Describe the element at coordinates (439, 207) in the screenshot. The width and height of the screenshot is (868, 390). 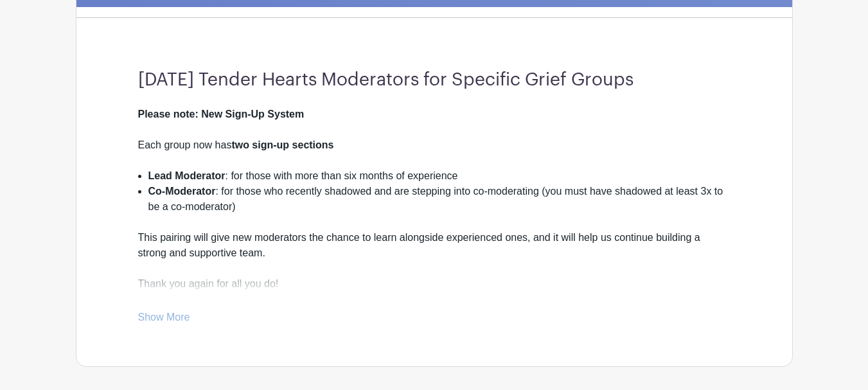
I see `li: : for those who recently shadowed and are stepping into co-moderating (you must have shadowed at ...` at that location.